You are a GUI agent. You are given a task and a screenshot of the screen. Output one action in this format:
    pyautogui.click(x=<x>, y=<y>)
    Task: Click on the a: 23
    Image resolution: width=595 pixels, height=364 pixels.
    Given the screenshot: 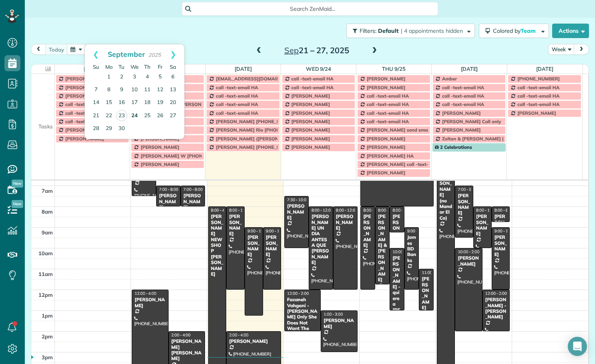 What is the action you would take?
    pyautogui.click(x=122, y=116)
    